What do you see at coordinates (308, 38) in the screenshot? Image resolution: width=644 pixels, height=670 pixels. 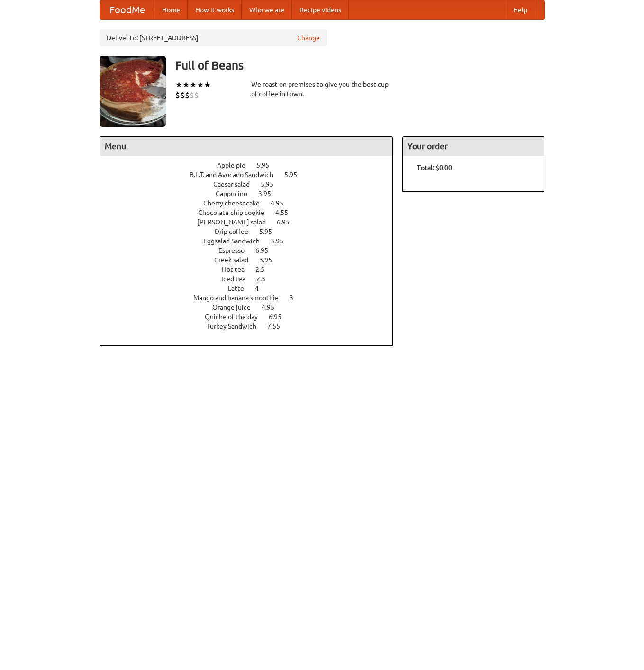 I see `a: Change` at bounding box center [308, 38].